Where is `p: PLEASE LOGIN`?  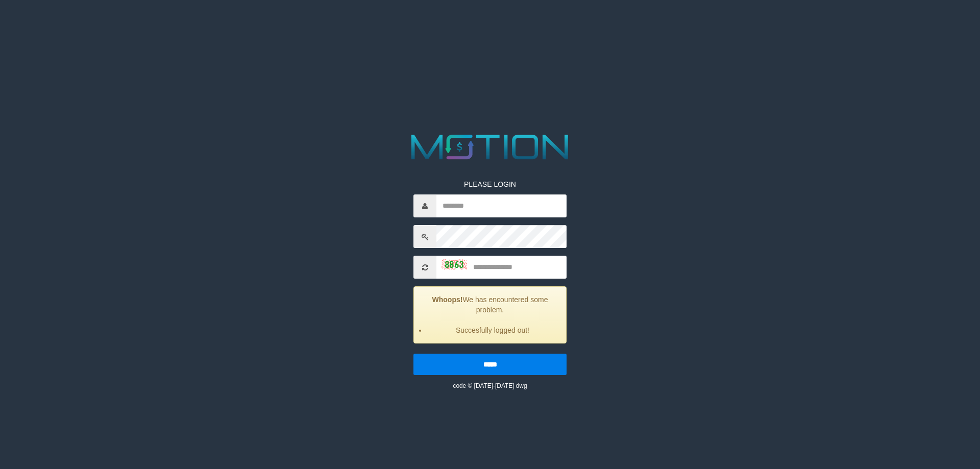 p: PLEASE LOGIN is located at coordinates (490, 184).